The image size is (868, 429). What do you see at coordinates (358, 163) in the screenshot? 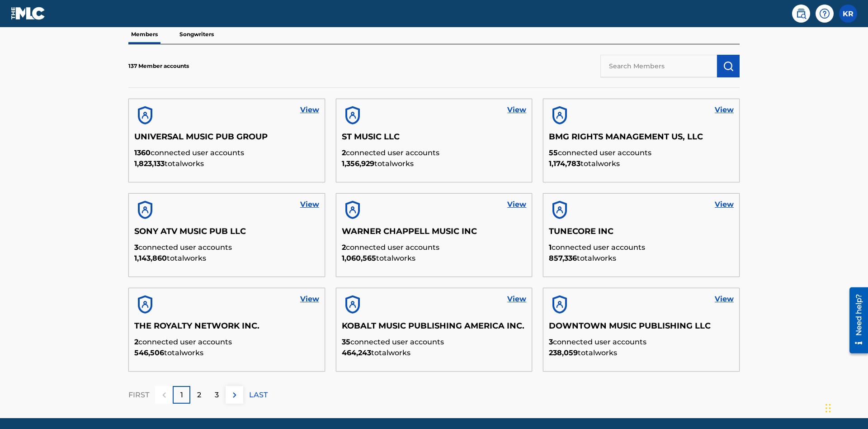
I see `span: 1,356,929` at bounding box center [358, 163].